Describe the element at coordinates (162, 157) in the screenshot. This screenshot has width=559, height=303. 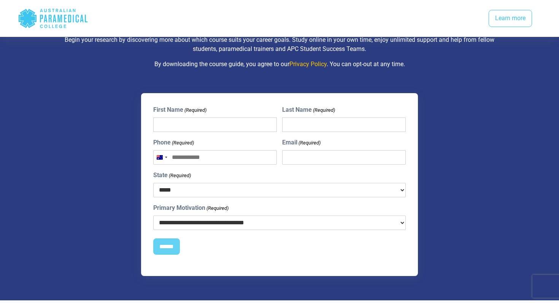
I see `button: Selected country` at that location.